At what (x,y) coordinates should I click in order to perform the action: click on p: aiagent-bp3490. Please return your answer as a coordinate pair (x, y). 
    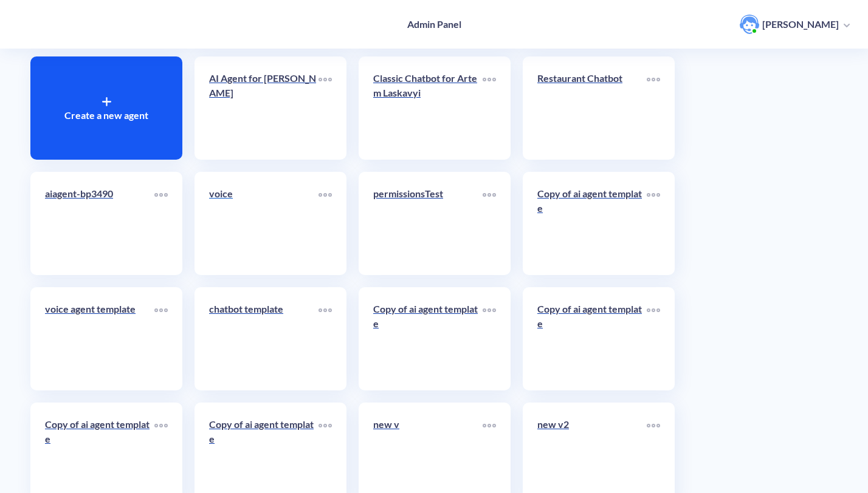
    Looking at the image, I should click on (100, 194).